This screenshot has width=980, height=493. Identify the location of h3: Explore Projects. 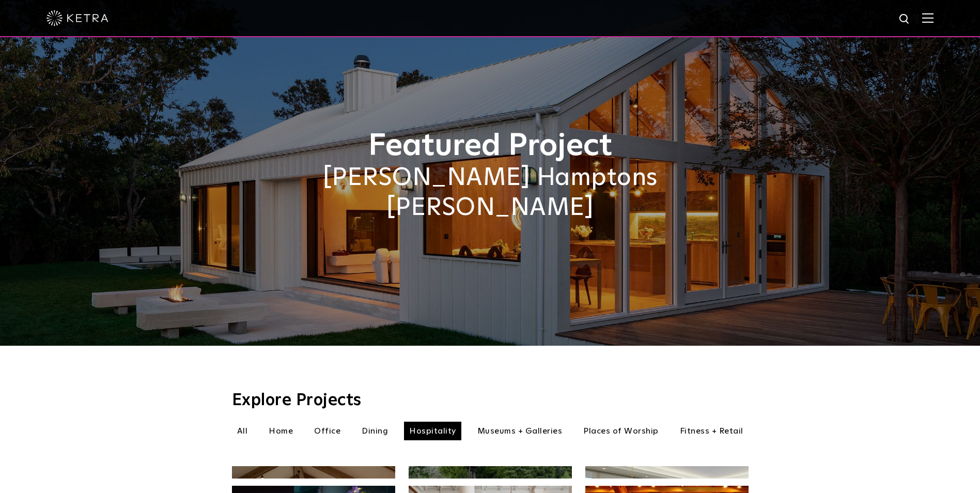
(490, 400).